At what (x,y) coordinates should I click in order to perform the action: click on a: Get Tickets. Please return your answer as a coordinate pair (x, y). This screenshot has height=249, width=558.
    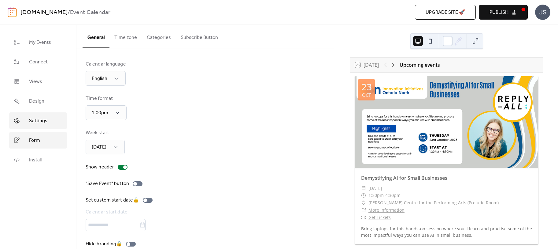
    Looking at the image, I should click on (380, 217).